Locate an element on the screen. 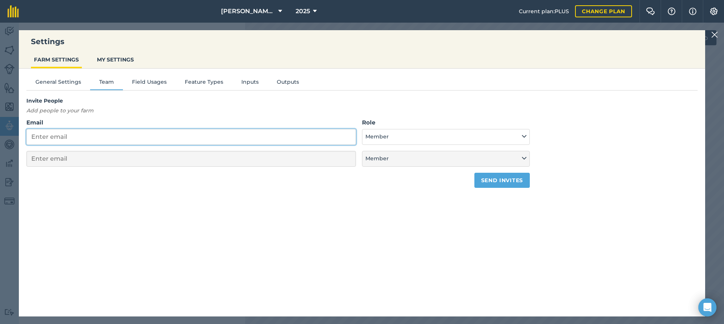 This screenshot has height=324, width=724. h4: Invite People is located at coordinates (278, 101).